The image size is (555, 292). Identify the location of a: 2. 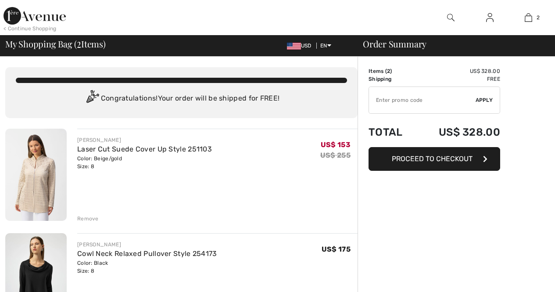
(528, 18).